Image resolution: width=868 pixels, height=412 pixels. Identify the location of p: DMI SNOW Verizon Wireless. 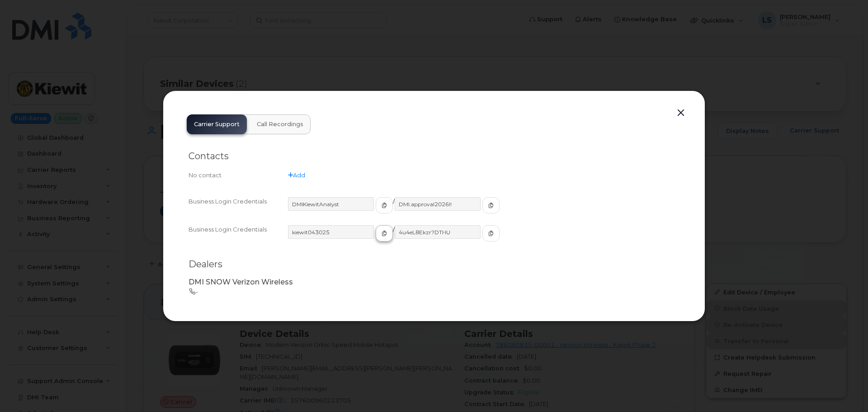
(434, 283).